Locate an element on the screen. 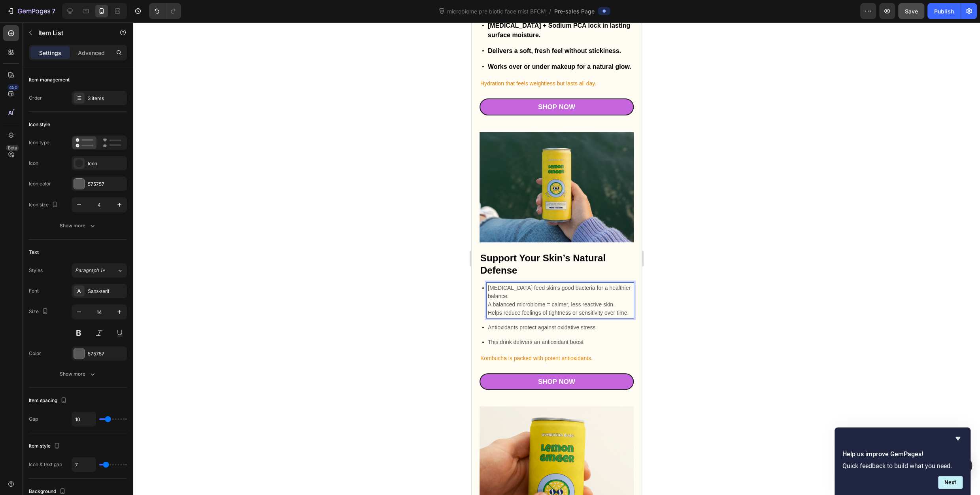 The image size is (980, 495). p: Delivers a soft, fresh feel without stickiness. is located at coordinates (89, 29).